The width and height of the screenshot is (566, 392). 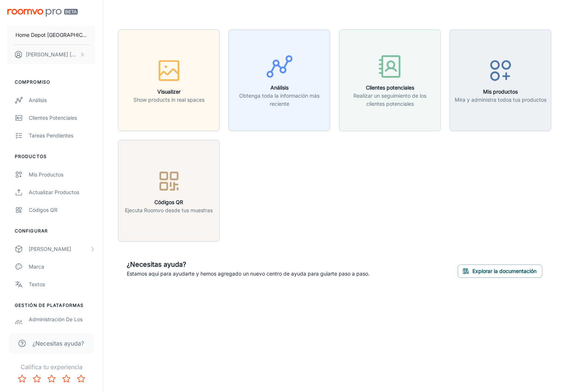 What do you see at coordinates (279, 100) in the screenshot?
I see `p: Obtenga toda la información más reciente` at bounding box center [279, 100].